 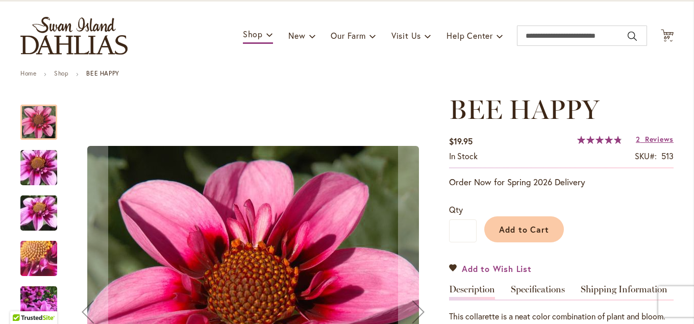 I want to click on a: Shipping Information, so click(x=624, y=292).